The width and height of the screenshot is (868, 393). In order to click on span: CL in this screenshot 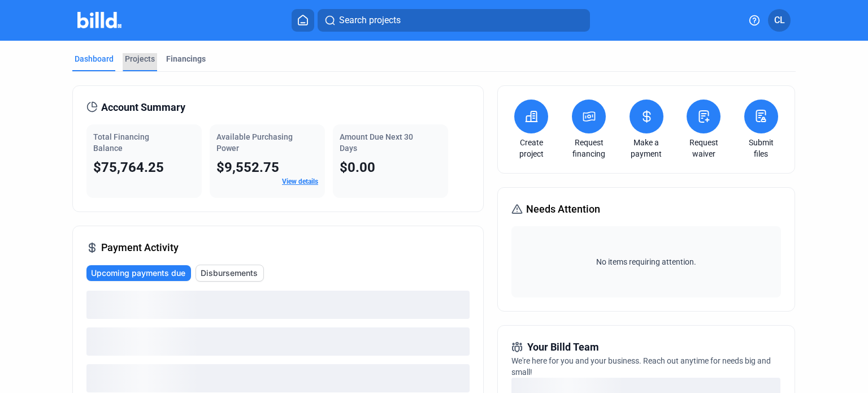, I will do `click(779, 20)`.